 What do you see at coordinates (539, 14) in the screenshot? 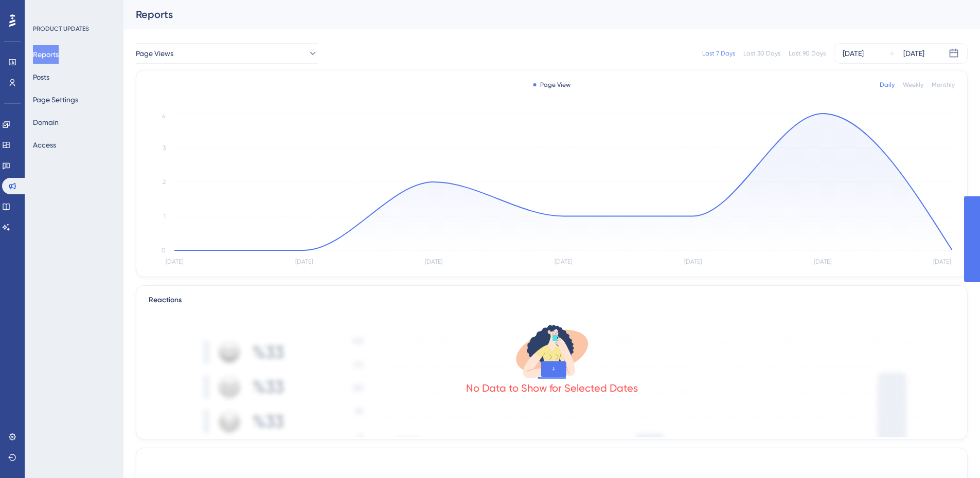
I see `div: Reports` at bounding box center [539, 14].